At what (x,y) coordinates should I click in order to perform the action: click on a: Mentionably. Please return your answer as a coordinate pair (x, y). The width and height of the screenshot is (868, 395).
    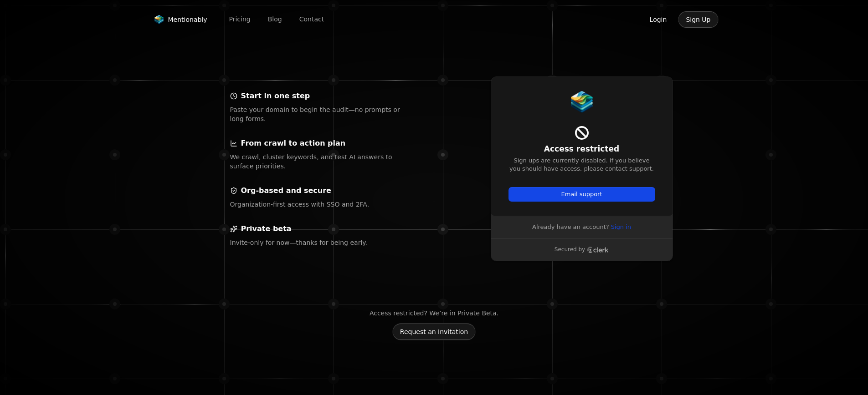
    Looking at the image, I should click on (181, 20).